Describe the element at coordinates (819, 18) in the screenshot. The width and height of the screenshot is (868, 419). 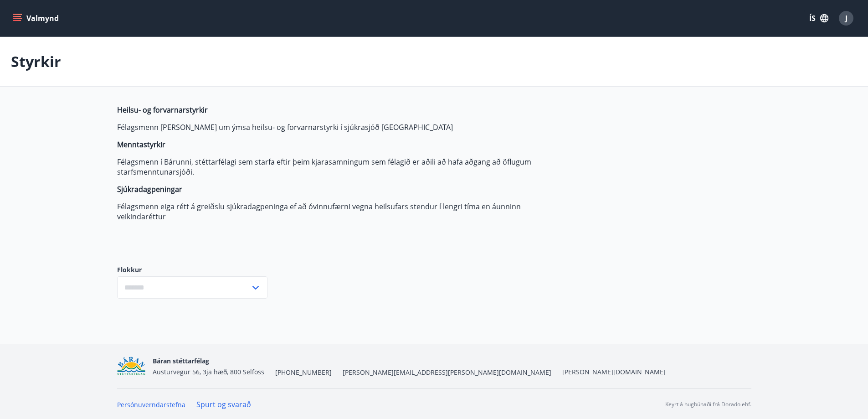
I see `button: ÍS` at that location.